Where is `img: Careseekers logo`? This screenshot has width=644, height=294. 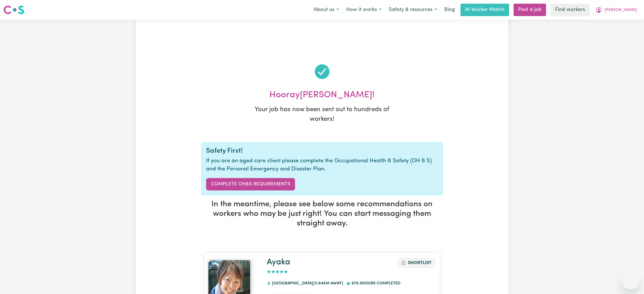
img: Careseekers logo is located at coordinates (14, 10).